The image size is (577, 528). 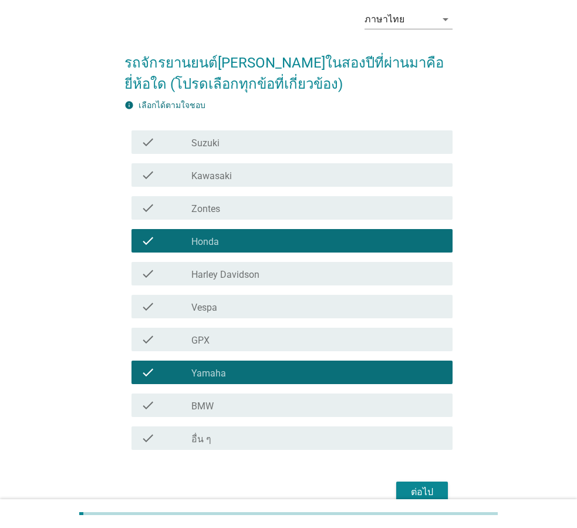 I want to click on label: อื่น ๆ, so click(x=201, y=439).